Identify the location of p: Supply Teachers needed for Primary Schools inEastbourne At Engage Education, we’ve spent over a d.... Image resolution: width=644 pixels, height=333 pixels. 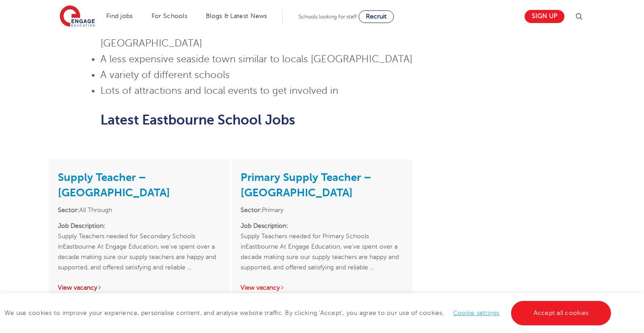
(322, 247).